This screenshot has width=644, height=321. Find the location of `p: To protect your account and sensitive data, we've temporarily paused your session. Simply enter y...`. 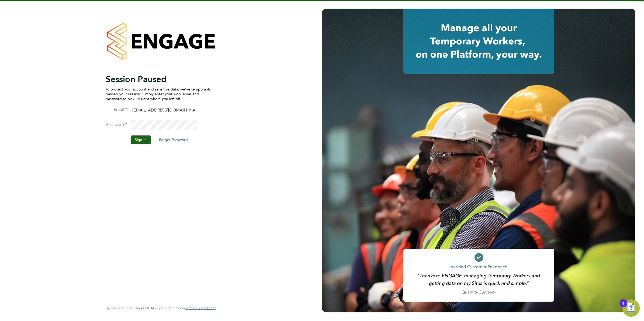

p: To protect your account and sensitive data, we've temporarily paused your session. Simply enter y... is located at coordinates (158, 94).